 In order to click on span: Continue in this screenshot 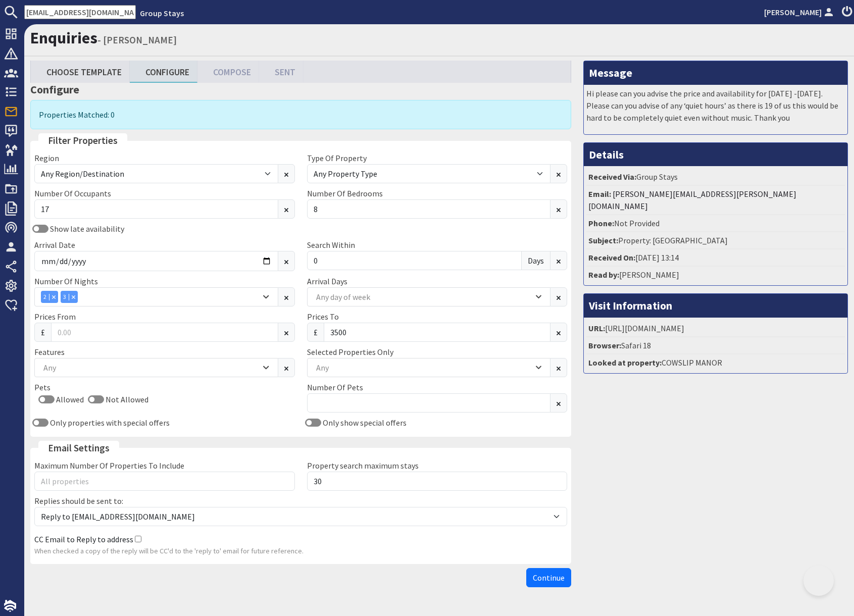, I will do `click(548, 578)`.